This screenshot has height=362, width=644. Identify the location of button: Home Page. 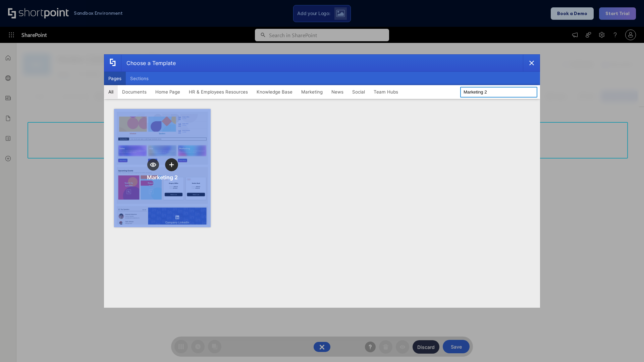
(168, 92).